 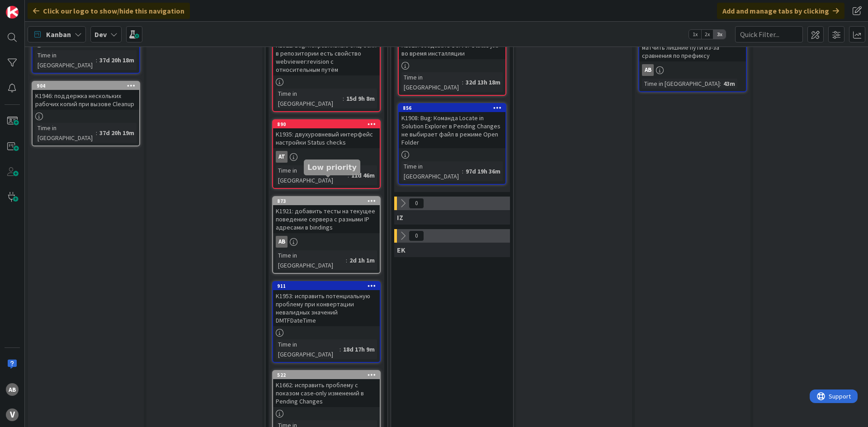 I want to click on div: Add and manage tabs by clicking, so click(x=781, y=11).